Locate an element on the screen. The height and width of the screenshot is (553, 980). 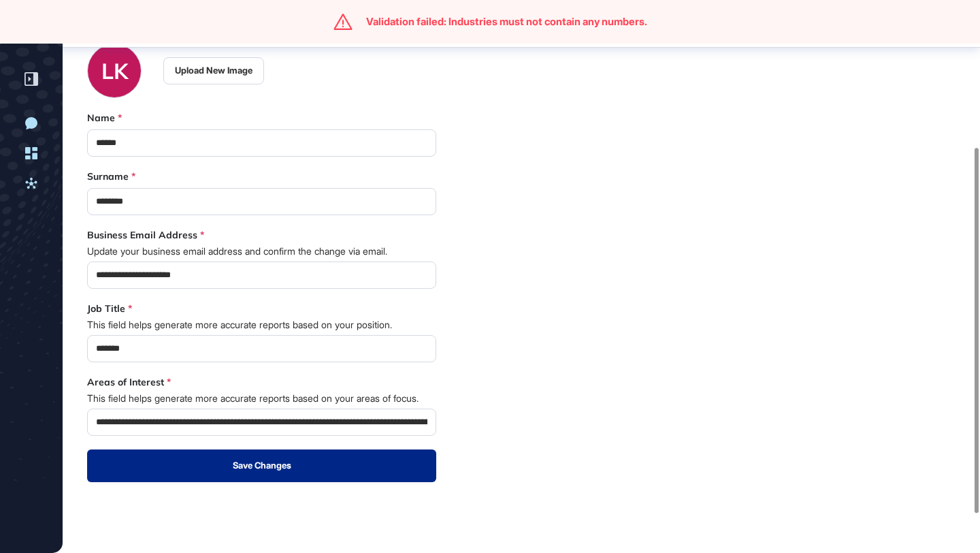
label: Areas of Interest is located at coordinates (125, 382).